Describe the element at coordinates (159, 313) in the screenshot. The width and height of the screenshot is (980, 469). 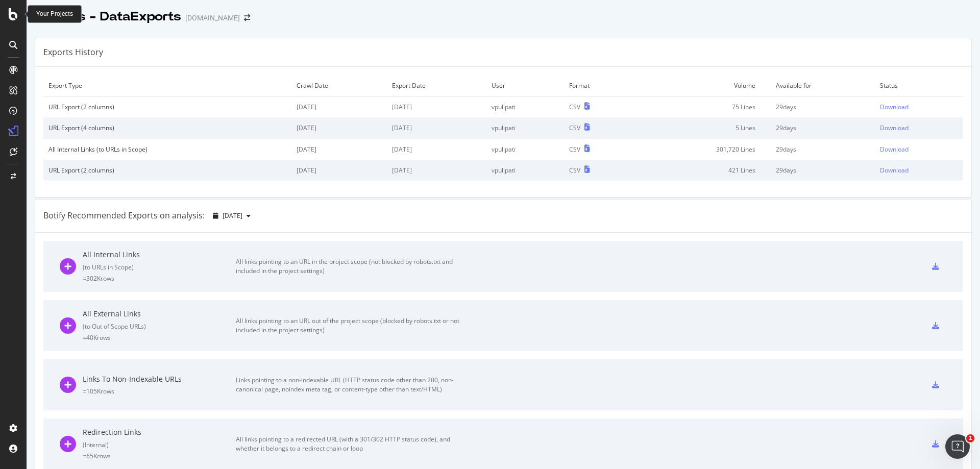
I see `div: All External Links` at that location.